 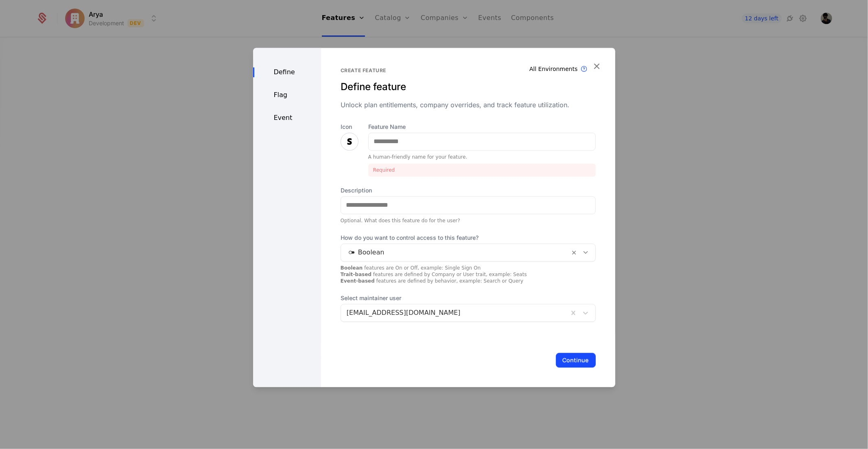 What do you see at coordinates (287, 72) in the screenshot?
I see `div: Define` at bounding box center [287, 72].